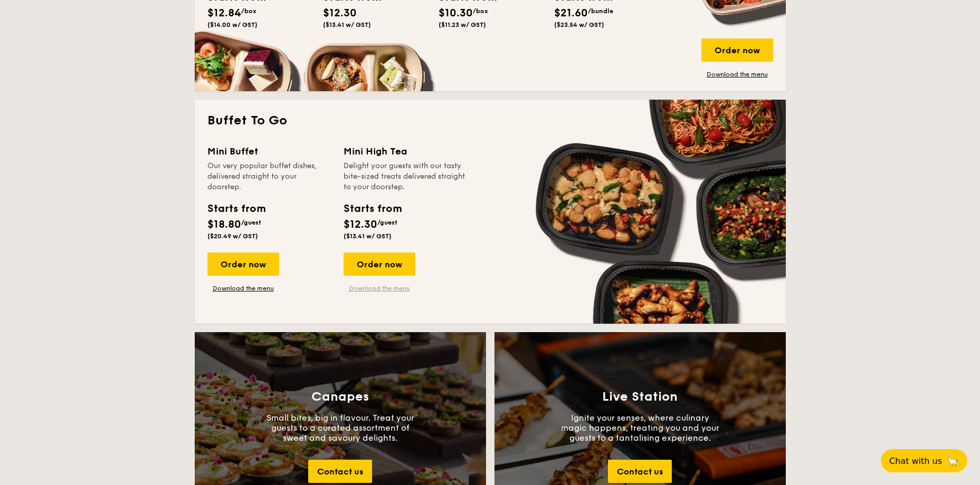 The width and height of the screenshot is (980, 485). What do you see at coordinates (341, 428) in the screenshot?
I see `p: Small bites, big in flavour. Treat your guests to a curated assortment of sweet and savoury delig...` at bounding box center [341, 428].